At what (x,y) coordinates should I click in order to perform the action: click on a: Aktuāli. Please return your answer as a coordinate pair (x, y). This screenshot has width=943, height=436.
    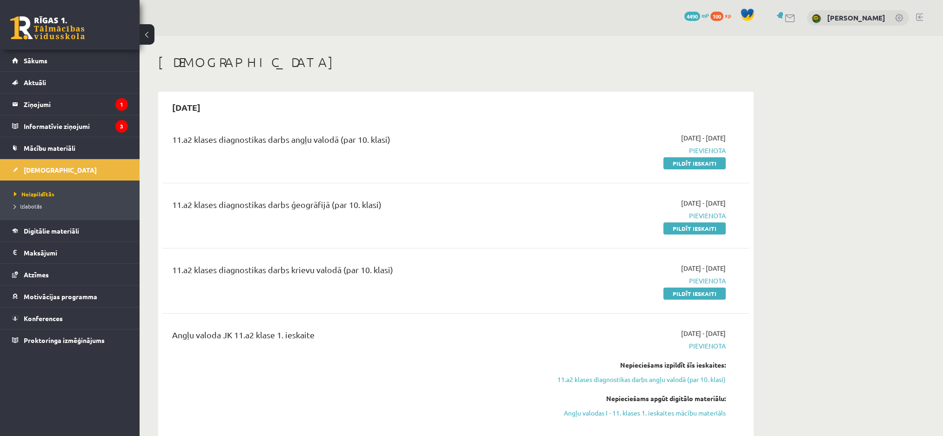
    Looking at the image, I should click on (70, 82).